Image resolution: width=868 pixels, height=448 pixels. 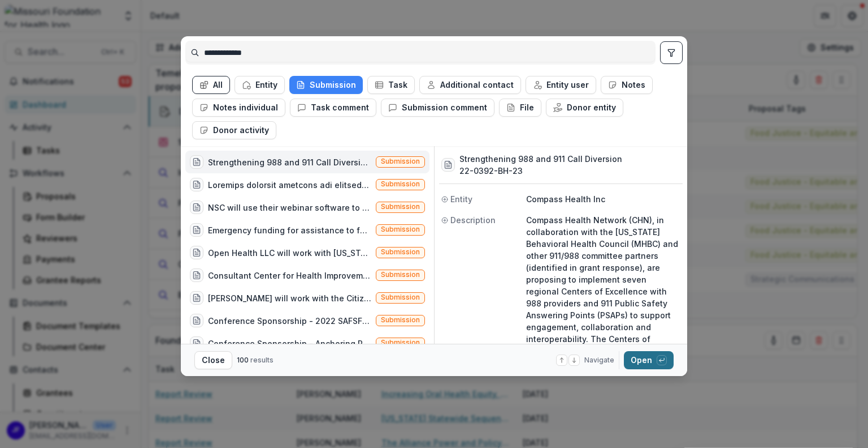 I want to click on div: Conference Sponsorship - Anchoring Race Equity and Advancing Health Justice (Virtual Conference [..., so click(x=289, y=343).